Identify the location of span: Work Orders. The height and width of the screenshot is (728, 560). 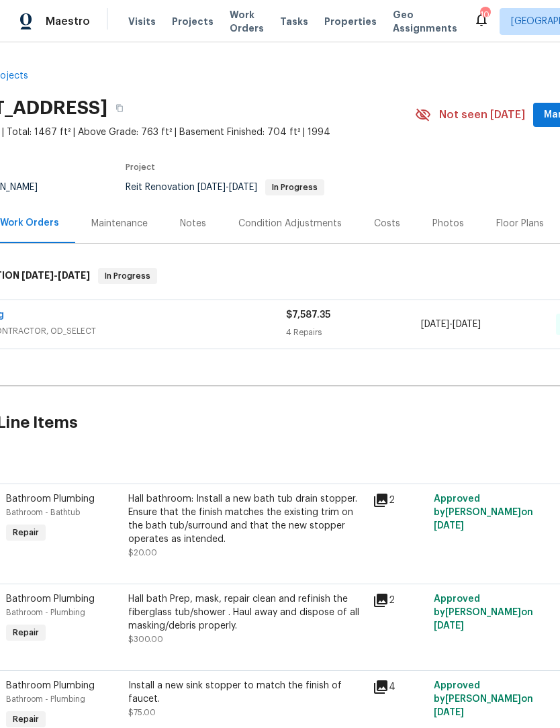
(247, 22).